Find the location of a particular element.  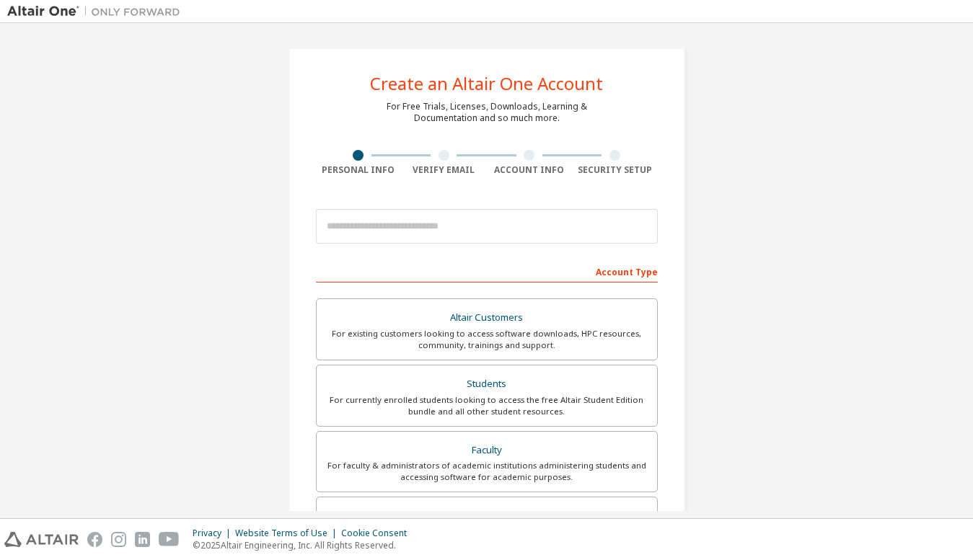

img: facebook.svg is located at coordinates (95, 539).